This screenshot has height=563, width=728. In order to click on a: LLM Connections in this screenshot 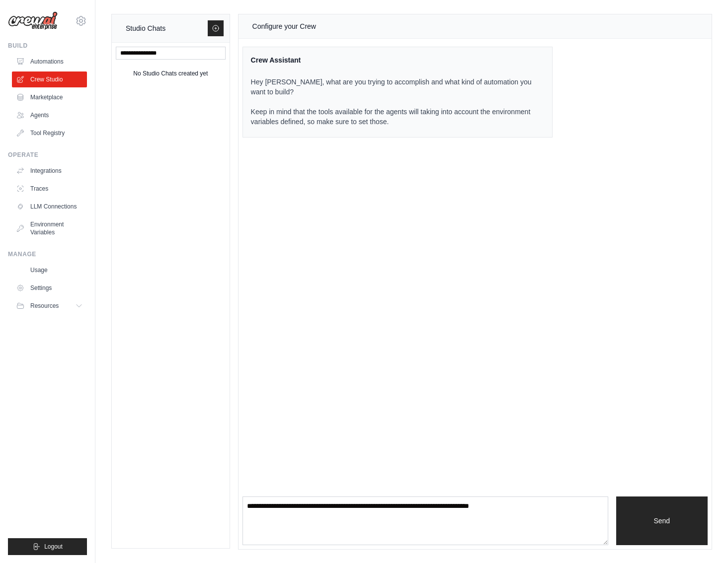, I will do `click(49, 207)`.